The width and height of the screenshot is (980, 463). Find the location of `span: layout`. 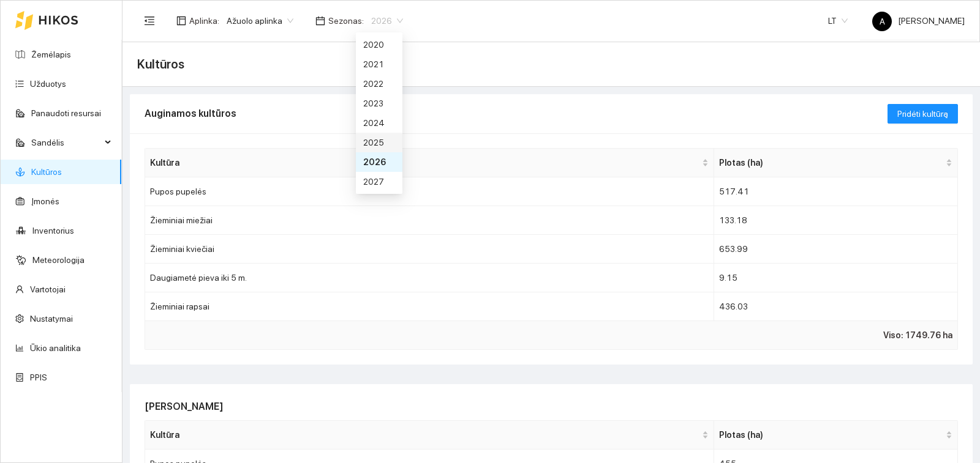

span: layout is located at coordinates (181, 21).